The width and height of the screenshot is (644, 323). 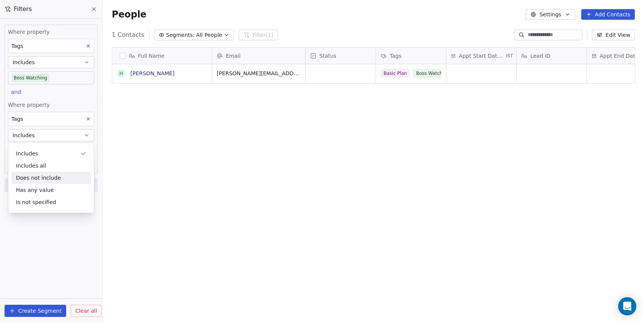 What do you see at coordinates (433, 73) in the screenshot?
I see `span: Boss Watching` at bounding box center [433, 73].